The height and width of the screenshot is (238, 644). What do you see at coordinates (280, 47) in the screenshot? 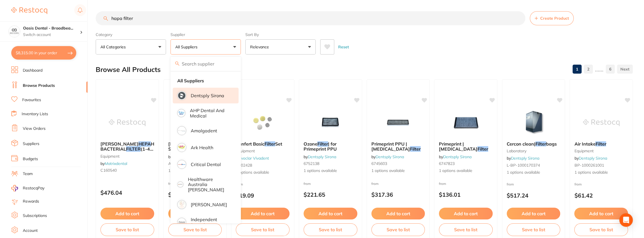
I see `button: Relevance` at bounding box center [280, 47].